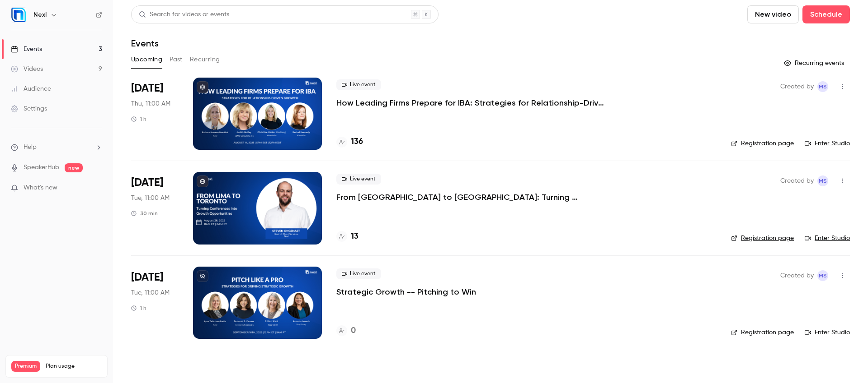 The width and height of the screenshot is (868, 383). What do you see at coordinates (349, 142) in the screenshot?
I see `a: 136` at bounding box center [349, 142].